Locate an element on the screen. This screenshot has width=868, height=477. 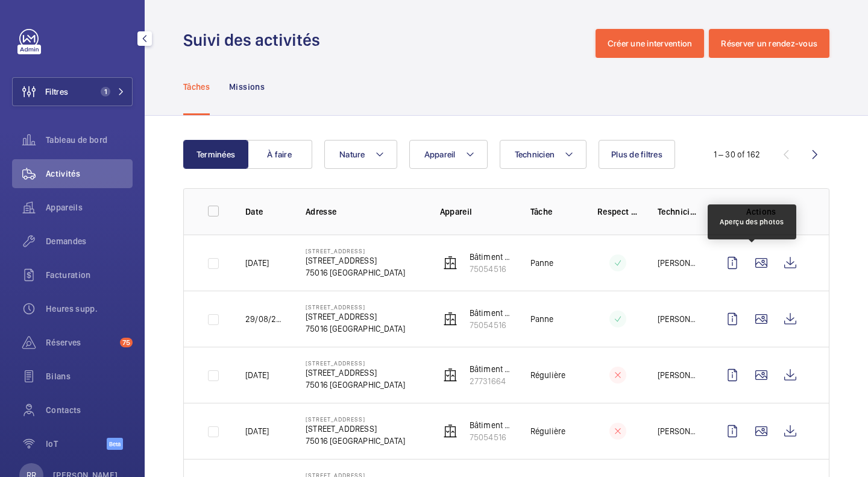
span: Heures supp. is located at coordinates (89, 309).